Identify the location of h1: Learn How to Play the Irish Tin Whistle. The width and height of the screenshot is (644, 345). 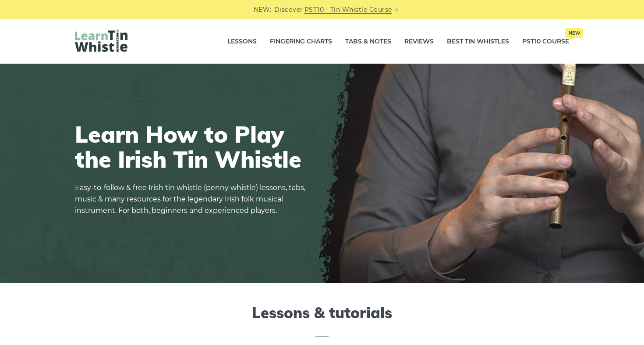
(193, 146).